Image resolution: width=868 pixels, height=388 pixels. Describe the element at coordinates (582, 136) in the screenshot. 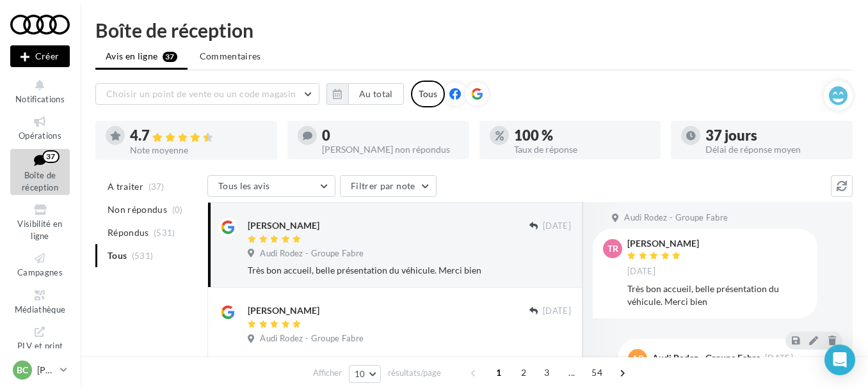

I see `div: 100 %` at that location.